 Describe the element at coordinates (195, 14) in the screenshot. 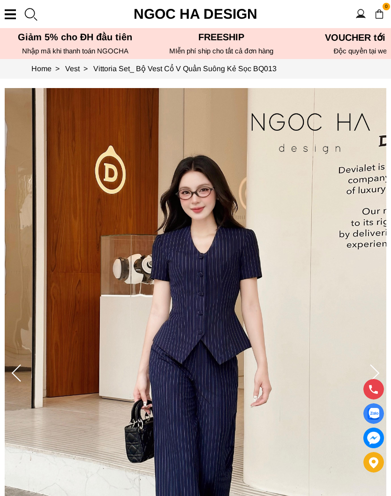

I see `a: Ngoc Ha Design` at that location.